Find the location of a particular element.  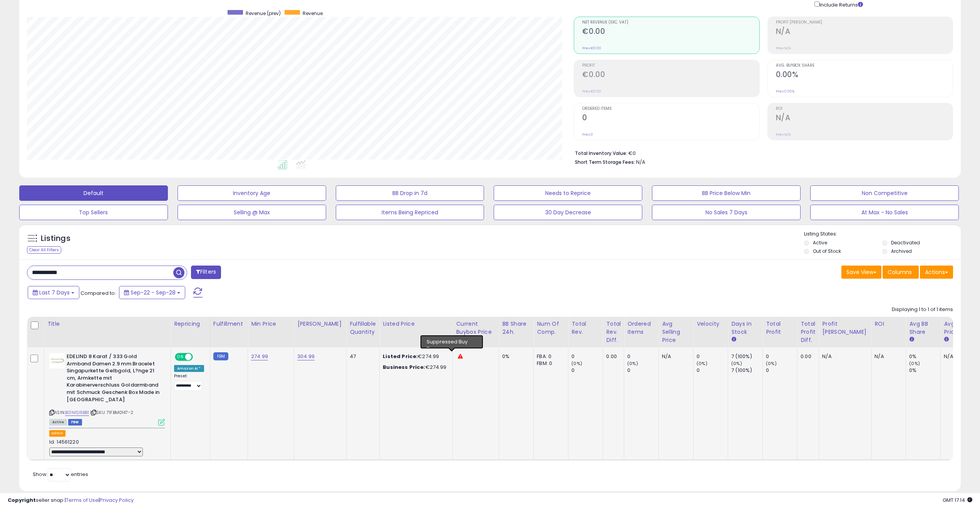

h2: 0.00% is located at coordinates (864, 75).